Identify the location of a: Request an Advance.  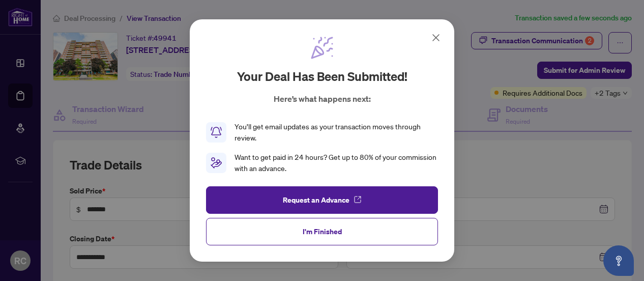
(322, 200).